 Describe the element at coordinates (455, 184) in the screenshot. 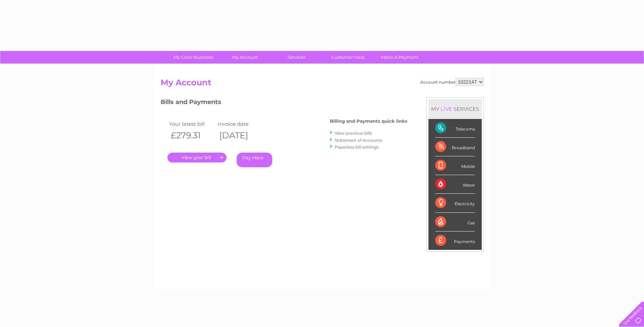

I see `div: Water` at that location.